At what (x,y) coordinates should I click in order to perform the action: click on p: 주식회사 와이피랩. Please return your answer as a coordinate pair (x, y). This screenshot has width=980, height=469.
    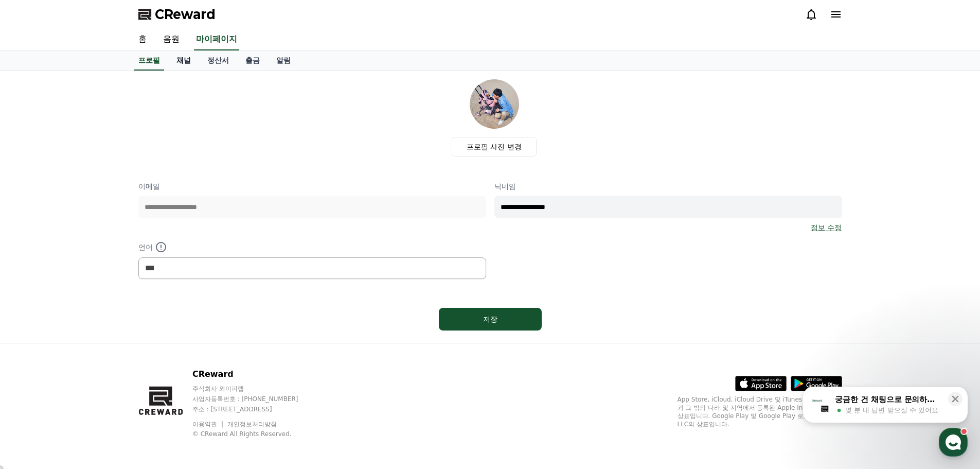
    Looking at the image, I should click on (255, 389).